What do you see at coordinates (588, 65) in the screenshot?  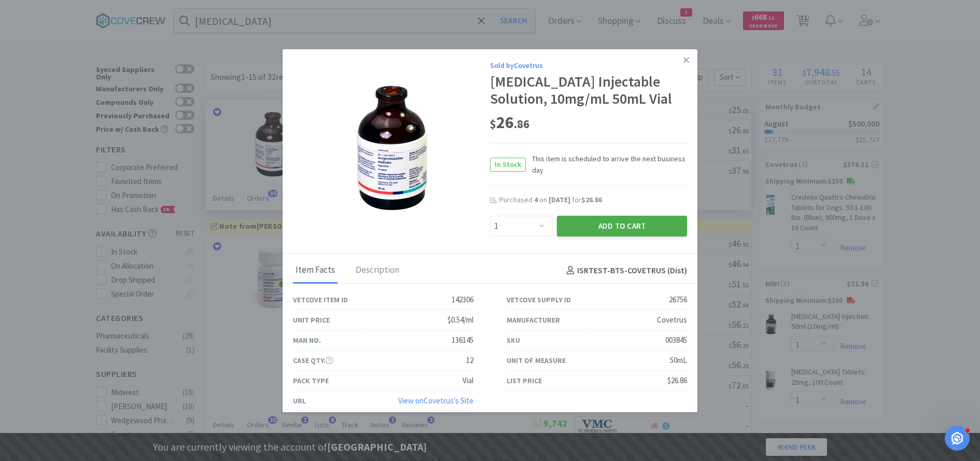 I see `div: Sold by Covetrus` at bounding box center [588, 65].